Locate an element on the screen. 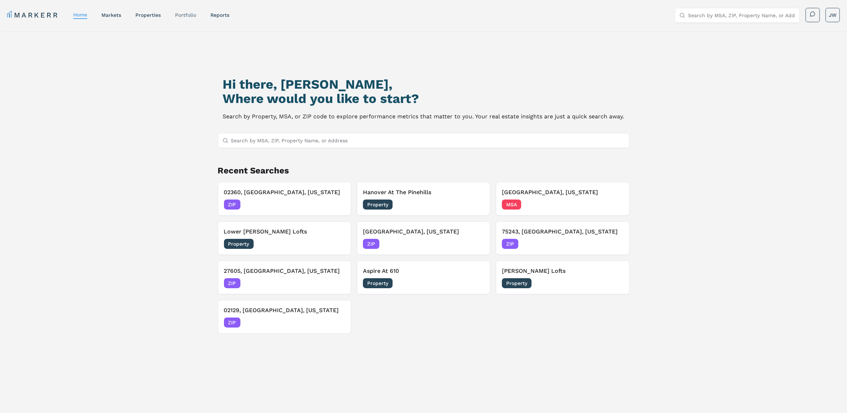 The height and width of the screenshot is (413, 847). p: Search by Property, MSA, or ZIP code to explore performance metrics that matter to you. Your real... is located at coordinates (424, 117).